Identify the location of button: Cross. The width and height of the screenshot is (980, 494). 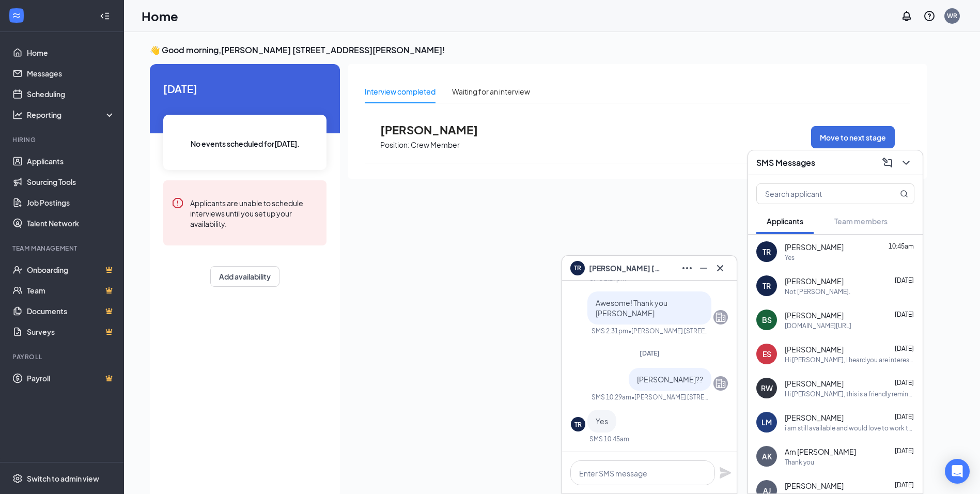
(720, 269).